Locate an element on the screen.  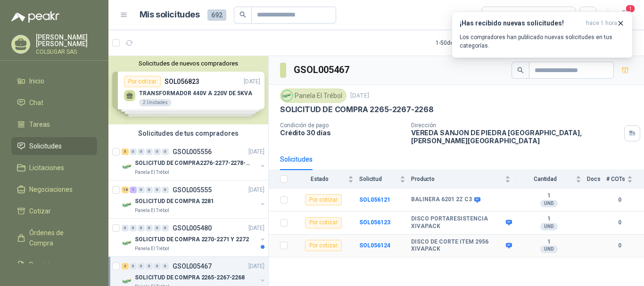
b: SOL056123 is located at coordinates (375, 223).